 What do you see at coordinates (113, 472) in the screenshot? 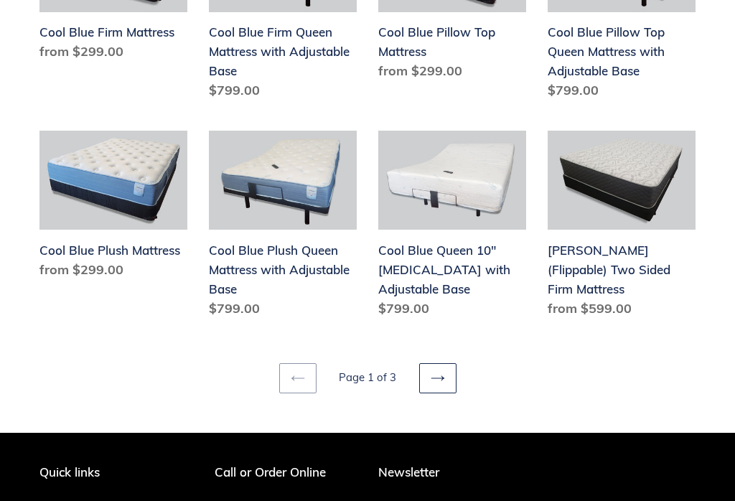
I see `p: Quick links` at bounding box center [113, 472].